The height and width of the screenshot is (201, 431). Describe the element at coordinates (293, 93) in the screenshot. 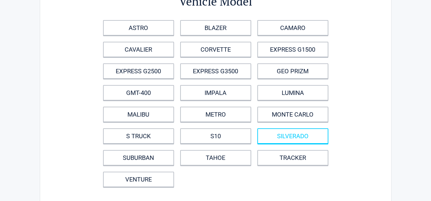

I see `a: LUMINA` at that location.